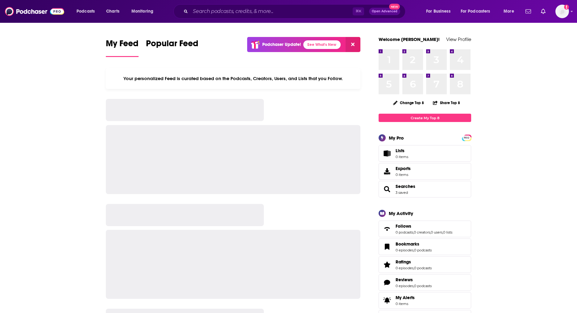 Image resolution: width=577 pixels, height=313 pixels. What do you see at coordinates (396, 138) in the screenshot?
I see `div: My Pro` at bounding box center [396, 138].